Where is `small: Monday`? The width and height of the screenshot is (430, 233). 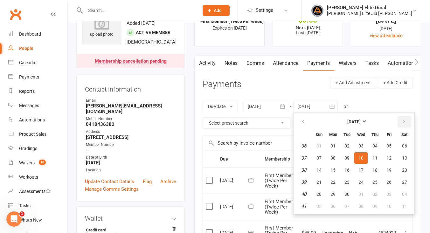
small: Monday is located at coordinates (333, 134).